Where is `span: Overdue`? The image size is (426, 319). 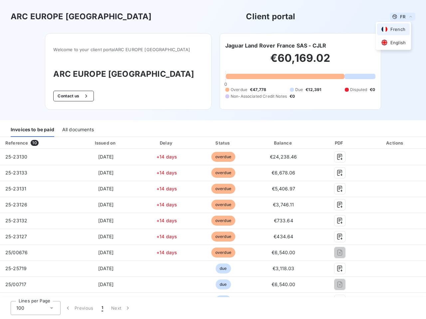
span: Overdue is located at coordinates (239, 90).